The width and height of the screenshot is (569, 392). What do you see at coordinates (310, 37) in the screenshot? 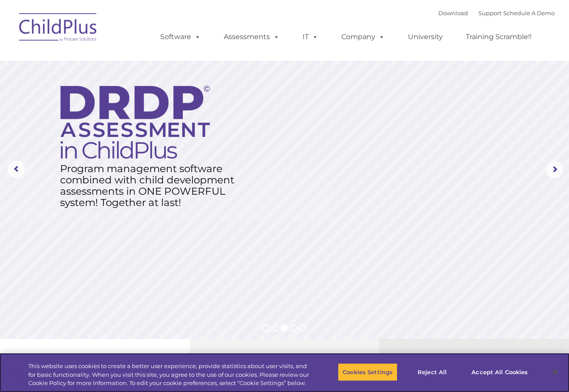
I see `a: IT` at bounding box center [310, 37].